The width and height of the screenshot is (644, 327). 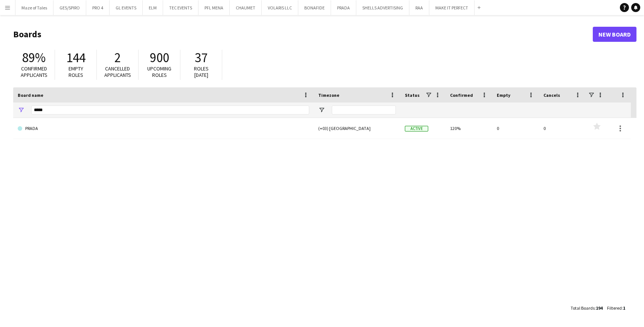 I want to click on span: 2, so click(x=117, y=58).